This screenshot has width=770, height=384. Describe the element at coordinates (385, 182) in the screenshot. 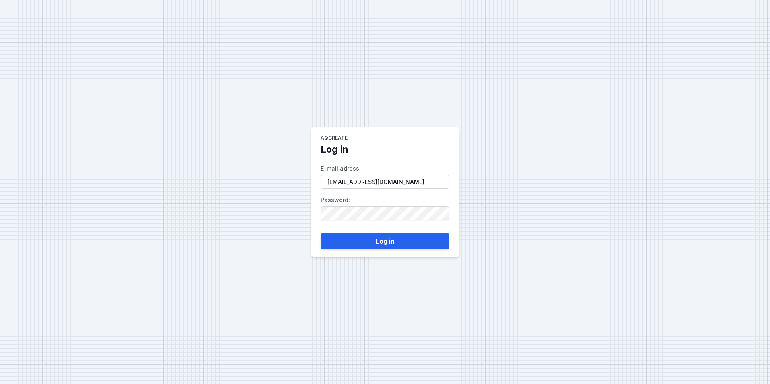

I see `input: E-mail adress:` at that location.